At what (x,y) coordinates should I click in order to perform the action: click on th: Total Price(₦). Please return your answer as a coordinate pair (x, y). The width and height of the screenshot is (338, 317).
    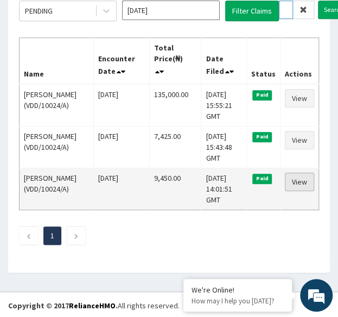
    Looking at the image, I should click on (175, 61).